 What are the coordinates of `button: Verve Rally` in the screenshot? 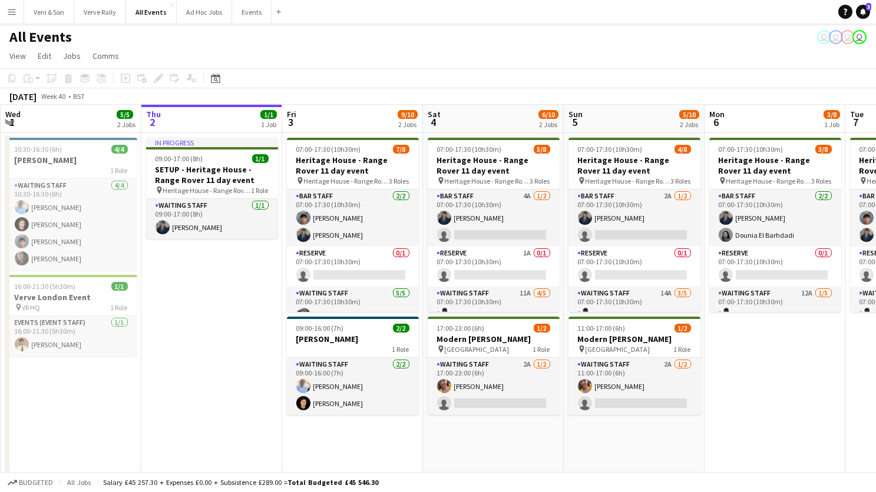 It's located at (100, 12).